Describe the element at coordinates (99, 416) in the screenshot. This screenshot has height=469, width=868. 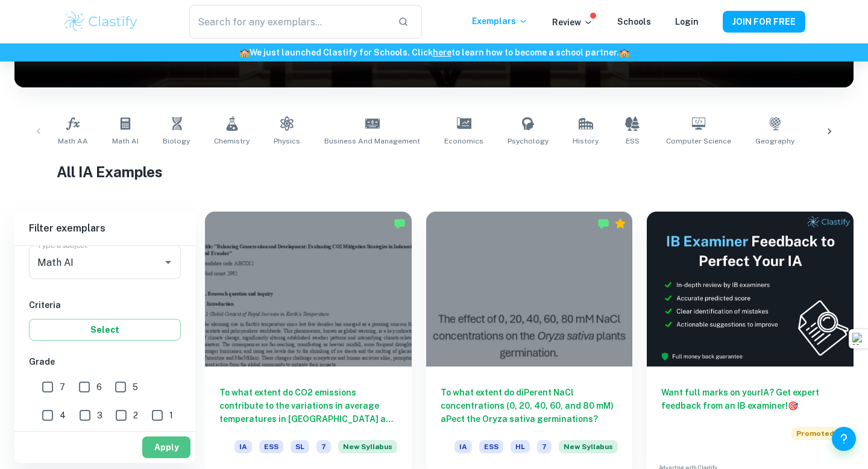
I see `span: 3` at that location.